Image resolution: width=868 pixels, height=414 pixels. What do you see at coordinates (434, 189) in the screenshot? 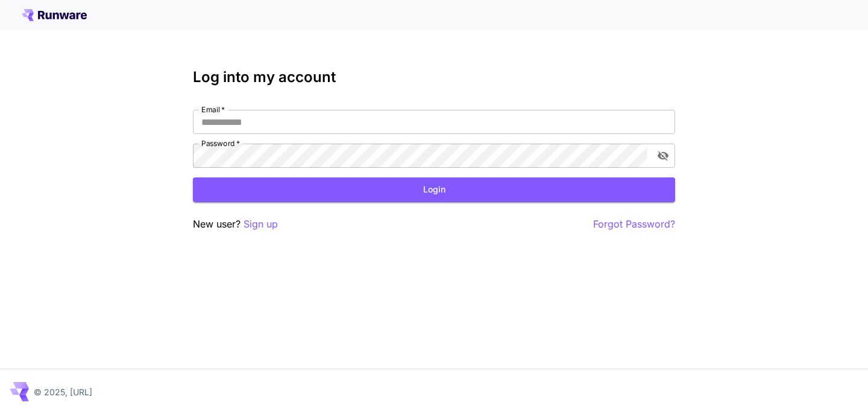
I see `button: Login` at bounding box center [434, 189].